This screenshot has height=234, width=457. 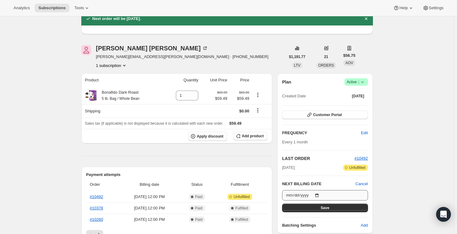 I want to click on span: Settings, so click(x=436, y=8).